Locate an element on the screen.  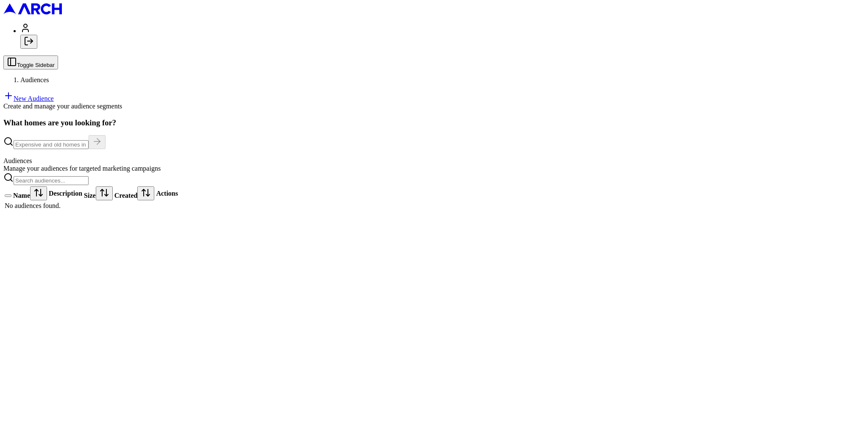
button: Log out is located at coordinates (29, 42).